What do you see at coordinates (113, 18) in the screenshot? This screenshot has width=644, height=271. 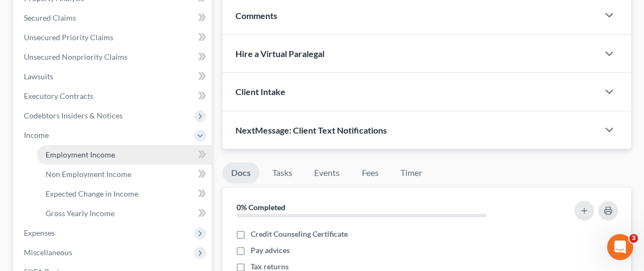 I see `a: Secured Claims` at bounding box center [113, 18].